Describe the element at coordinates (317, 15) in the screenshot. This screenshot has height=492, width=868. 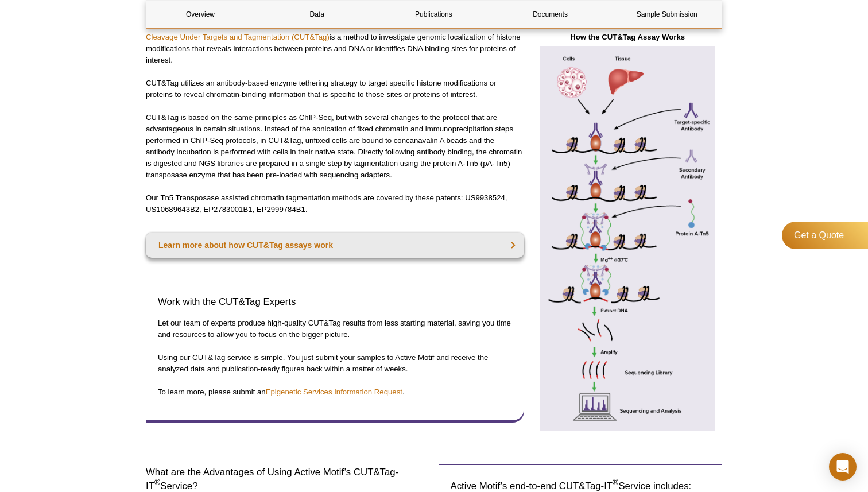
I see `a: Data` at that location.